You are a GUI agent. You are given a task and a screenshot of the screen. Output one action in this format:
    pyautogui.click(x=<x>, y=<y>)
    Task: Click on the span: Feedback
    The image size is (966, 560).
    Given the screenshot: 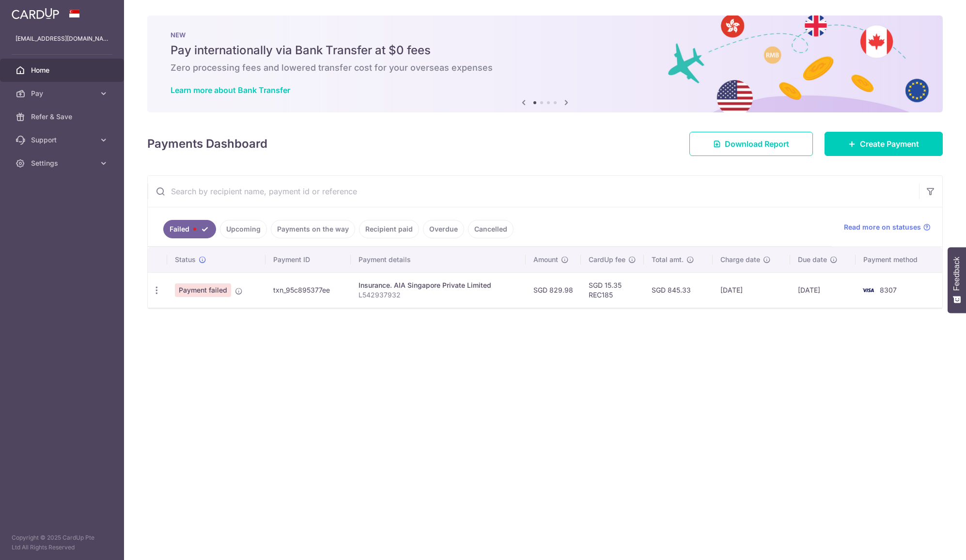 What is the action you would take?
    pyautogui.click(x=957, y=274)
    